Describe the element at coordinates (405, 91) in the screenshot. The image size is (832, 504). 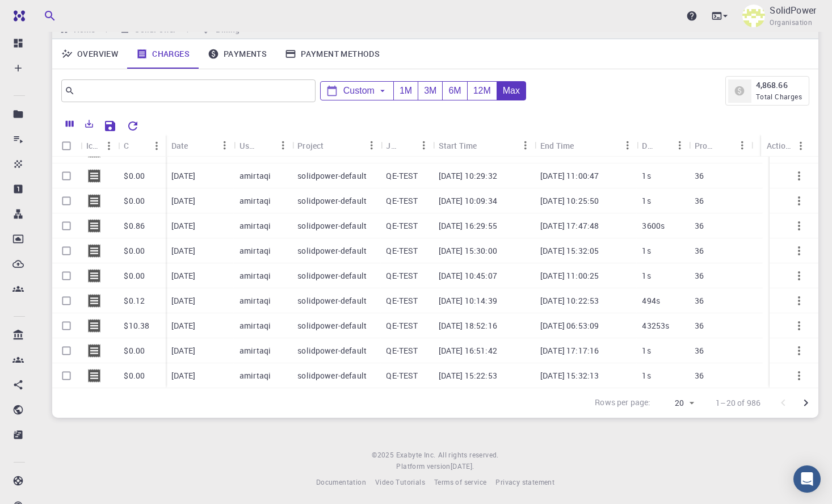
I see `div: 1M` at that location.